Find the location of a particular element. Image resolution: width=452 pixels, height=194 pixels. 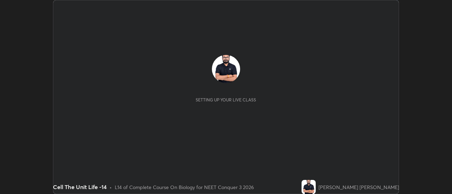

div: Setting up your live class is located at coordinates (225, 100).